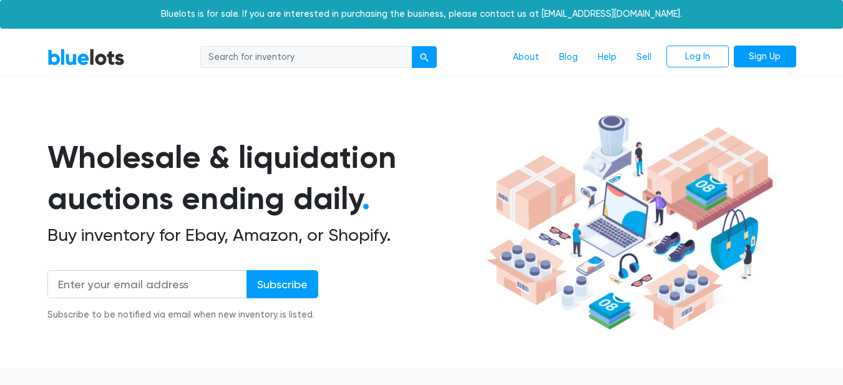 The height and width of the screenshot is (385, 843). Describe the element at coordinates (607, 57) in the screenshot. I see `a: Help` at that location.